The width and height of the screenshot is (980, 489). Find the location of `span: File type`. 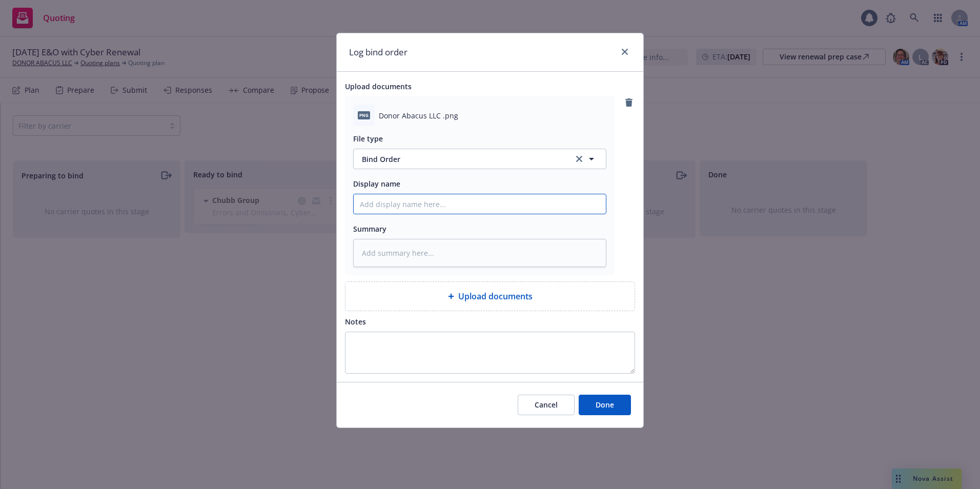

span: File type is located at coordinates (368, 138).